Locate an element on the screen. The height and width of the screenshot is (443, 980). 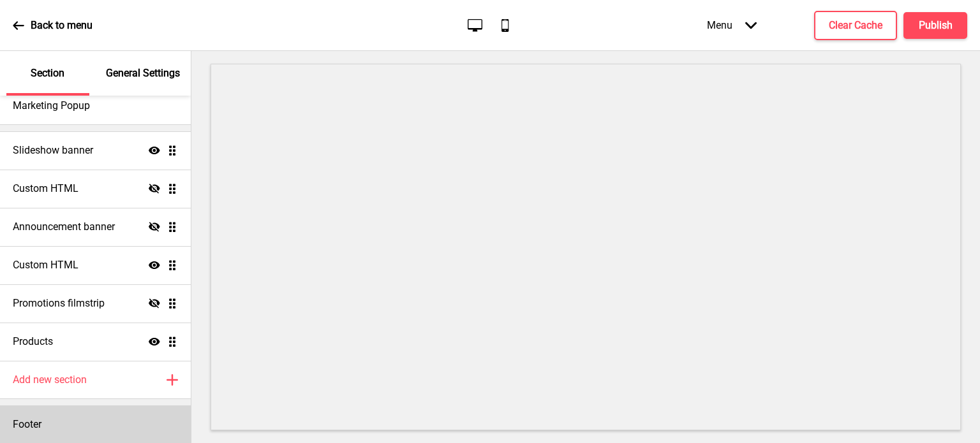
h4: Promotions filmstrip is located at coordinates (59, 303).